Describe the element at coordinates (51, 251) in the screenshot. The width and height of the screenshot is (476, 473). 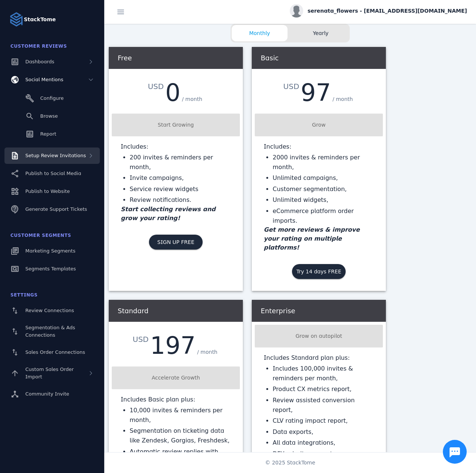
I see `span: Marketing Segments` at that location.